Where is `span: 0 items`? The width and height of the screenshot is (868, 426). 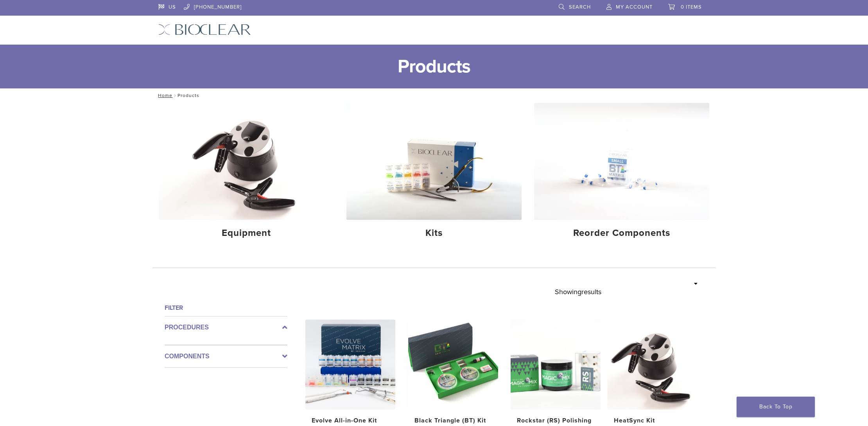
span: 0 items is located at coordinates (691, 7).